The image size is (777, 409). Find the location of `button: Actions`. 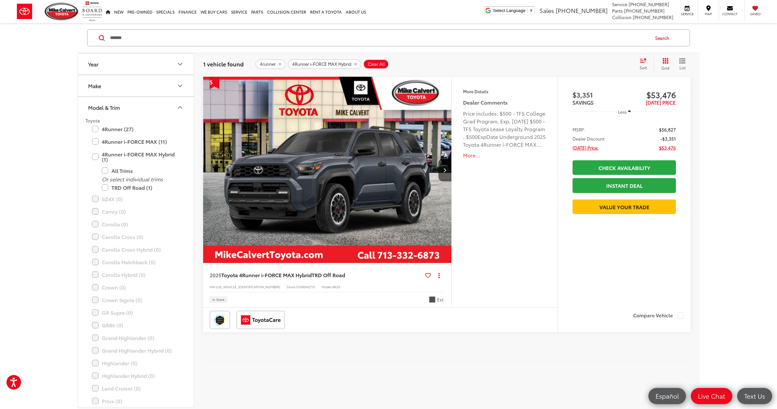

button: Actions is located at coordinates (439, 275).